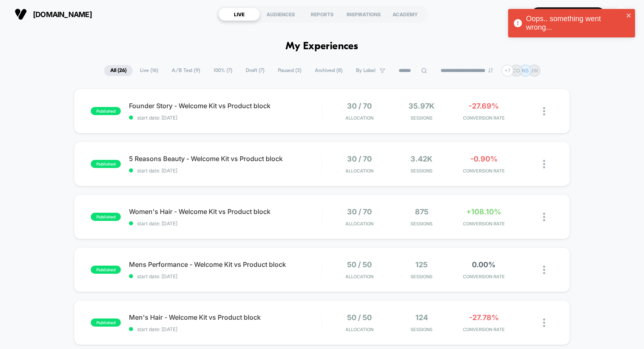  I want to click on h1: My Experiences, so click(322, 46).